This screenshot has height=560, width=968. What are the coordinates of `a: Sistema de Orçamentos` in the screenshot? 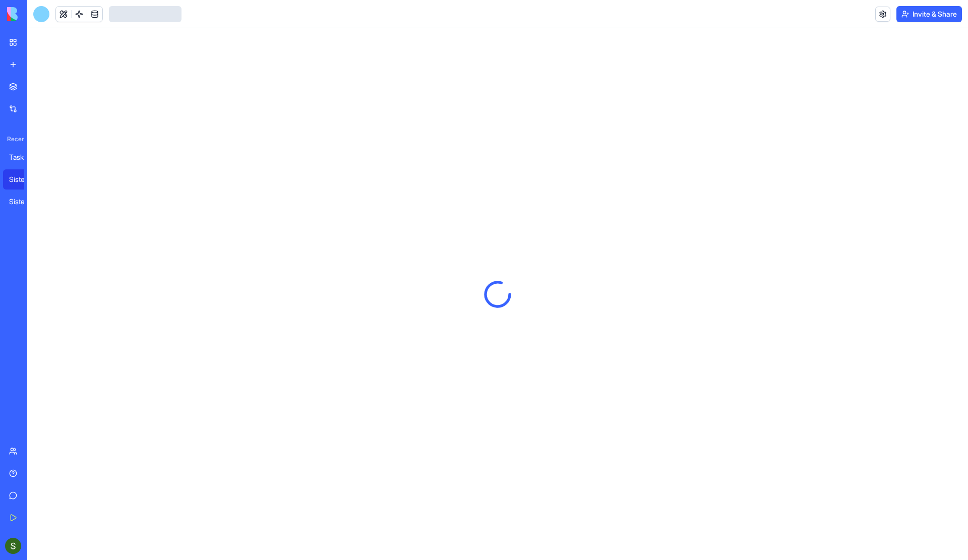 It's located at (23, 179).